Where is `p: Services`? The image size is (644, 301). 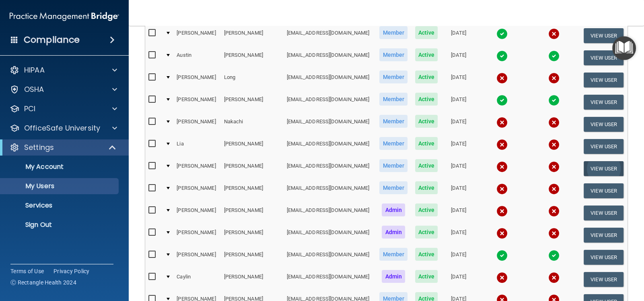 p: Services is located at coordinates (60, 205).